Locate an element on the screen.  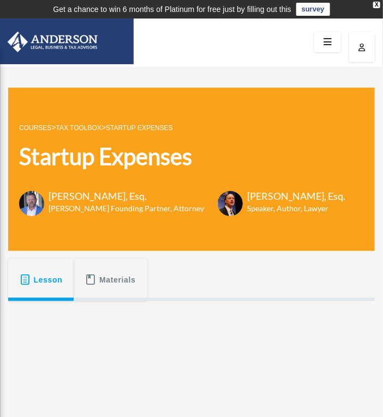
a: Startup Expenses is located at coordinates (139, 128).